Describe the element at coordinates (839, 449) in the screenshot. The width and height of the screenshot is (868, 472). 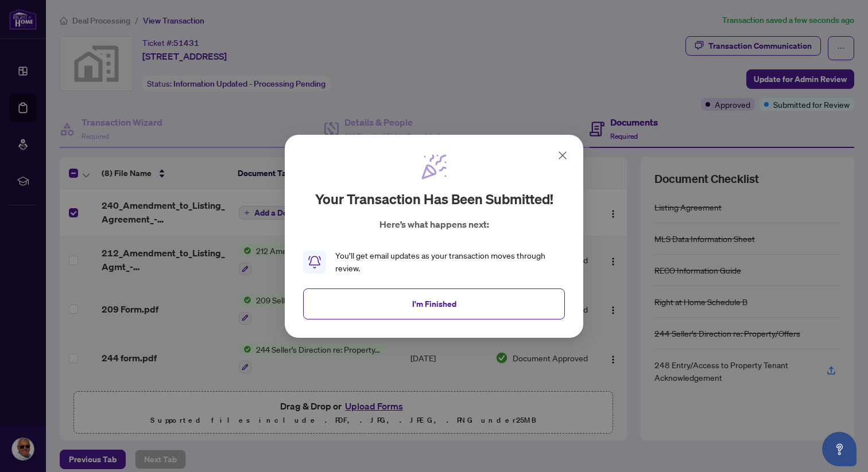
I see `button: Open asap` at that location.